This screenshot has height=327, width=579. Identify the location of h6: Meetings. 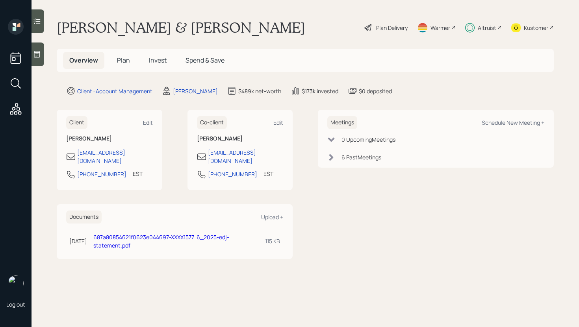
(342, 123).